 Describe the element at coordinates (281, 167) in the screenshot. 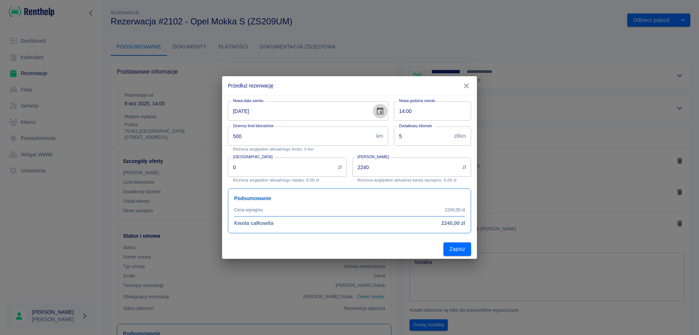

I see `input: Kwota rabatu ustalona na początku` at that location.